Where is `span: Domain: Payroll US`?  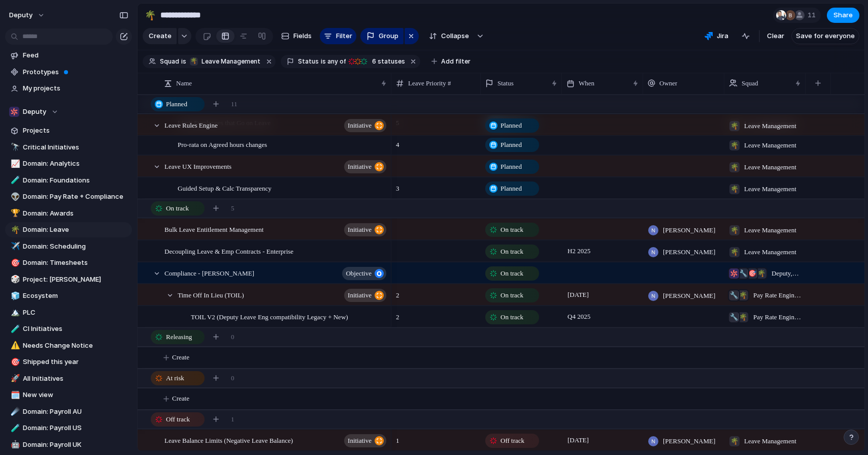 span: Domain: Payroll US is located at coordinates (76, 428).